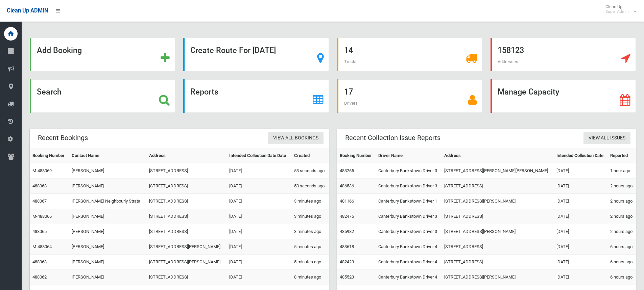 Image resolution: width=644 pixels, height=290 pixels. Describe the element at coordinates (39, 262) in the screenshot. I see `a: 488063` at that location.